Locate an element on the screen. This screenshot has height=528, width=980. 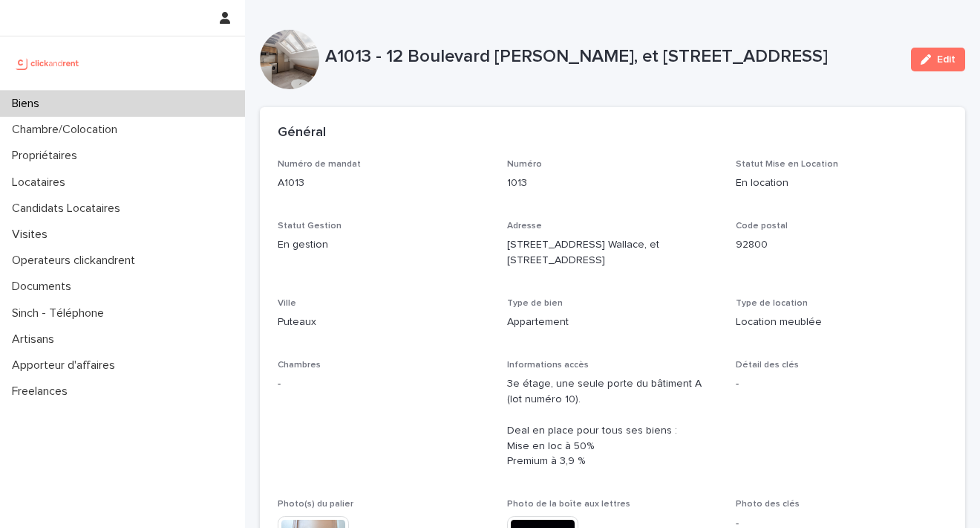
p: Propriétaires is located at coordinates (48, 156).